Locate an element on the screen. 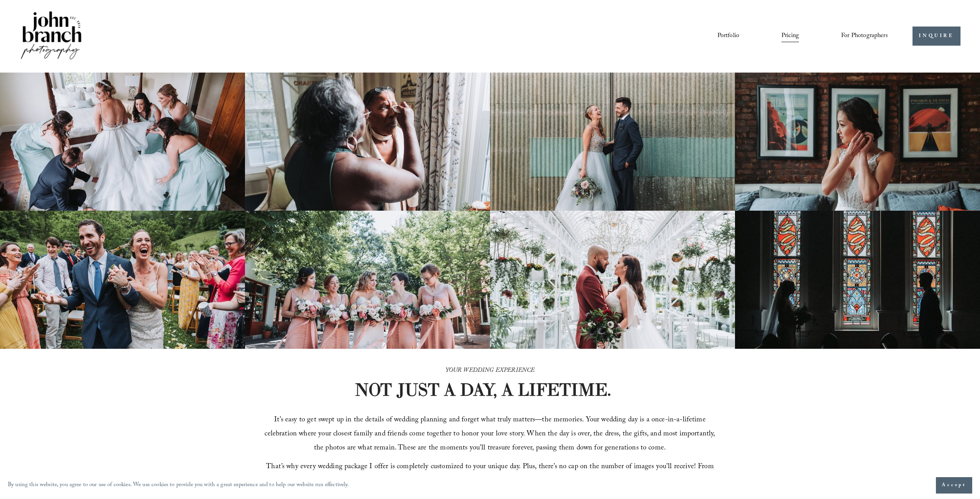 This screenshot has height=499, width=980. a: folder dropdown is located at coordinates (865, 36).